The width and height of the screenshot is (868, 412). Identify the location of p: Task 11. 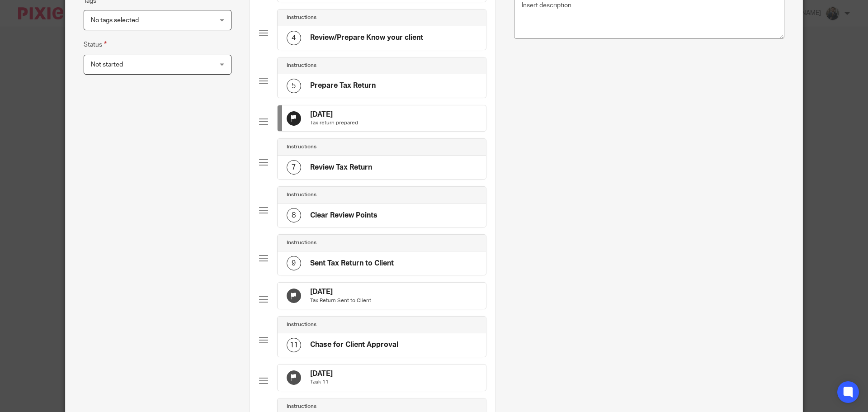
(321, 382).